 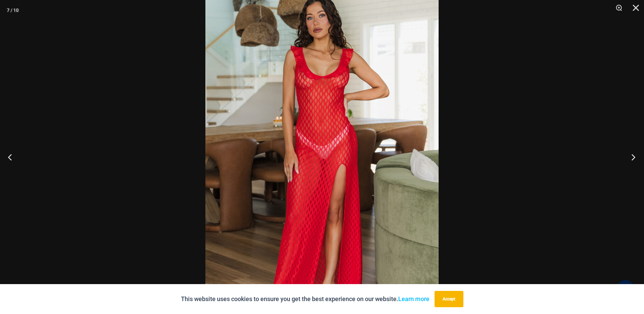 What do you see at coordinates (631, 157) in the screenshot?
I see `button: Next` at bounding box center [631, 157].